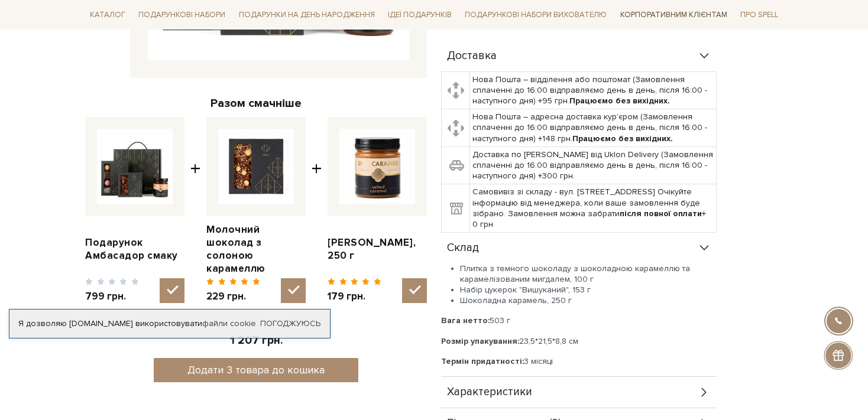 This screenshot has height=420, width=868. Describe the element at coordinates (256, 104) in the screenshot. I see `div: Разом смачніше` at that location.